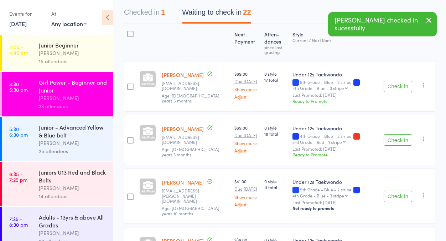  What do you see at coordinates (73, 86) in the screenshot?
I see `div: Girl Power - Beginner and Junior` at bounding box center [73, 86].